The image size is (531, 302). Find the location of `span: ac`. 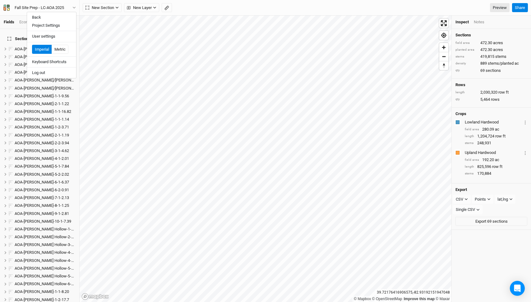

span: ac is located at coordinates (497, 129).